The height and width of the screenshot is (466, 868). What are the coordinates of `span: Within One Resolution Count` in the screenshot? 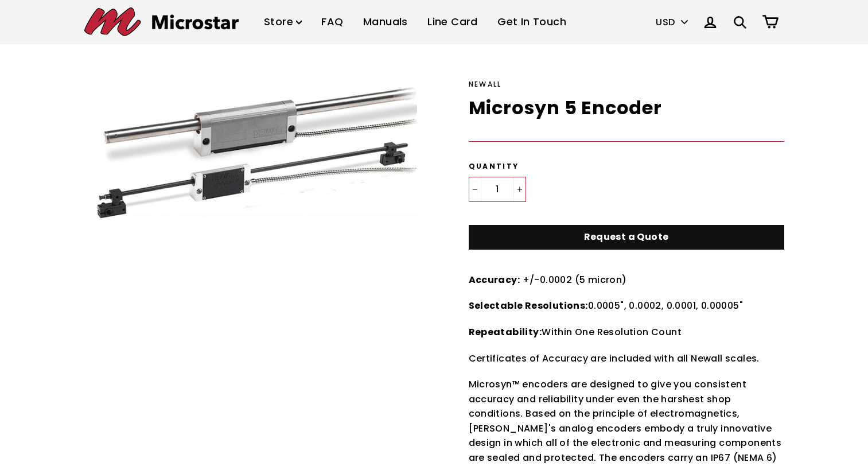 It's located at (575, 331).